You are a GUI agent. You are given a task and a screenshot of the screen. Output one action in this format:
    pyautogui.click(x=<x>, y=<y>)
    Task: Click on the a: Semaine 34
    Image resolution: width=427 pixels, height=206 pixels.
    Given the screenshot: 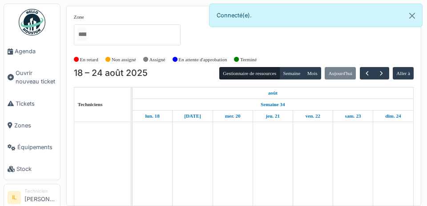 What is the action you would take?
    pyautogui.click(x=272, y=104)
    